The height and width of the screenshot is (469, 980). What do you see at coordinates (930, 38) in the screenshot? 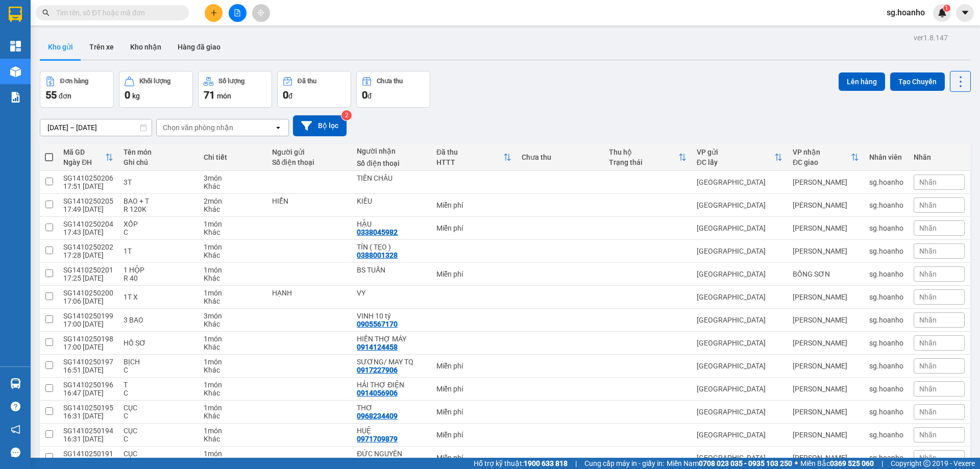
I see `div: ver 1.8.147` at bounding box center [930, 38].